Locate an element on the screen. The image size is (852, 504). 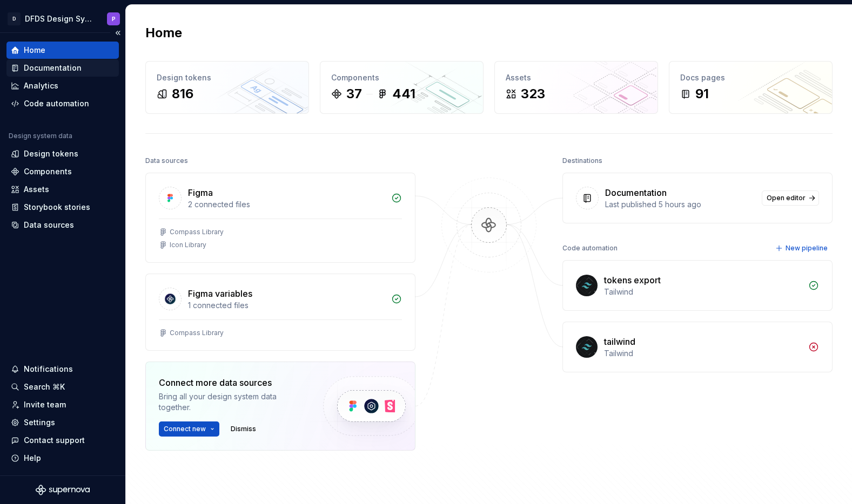
a: Components37441 is located at coordinates (402, 88).